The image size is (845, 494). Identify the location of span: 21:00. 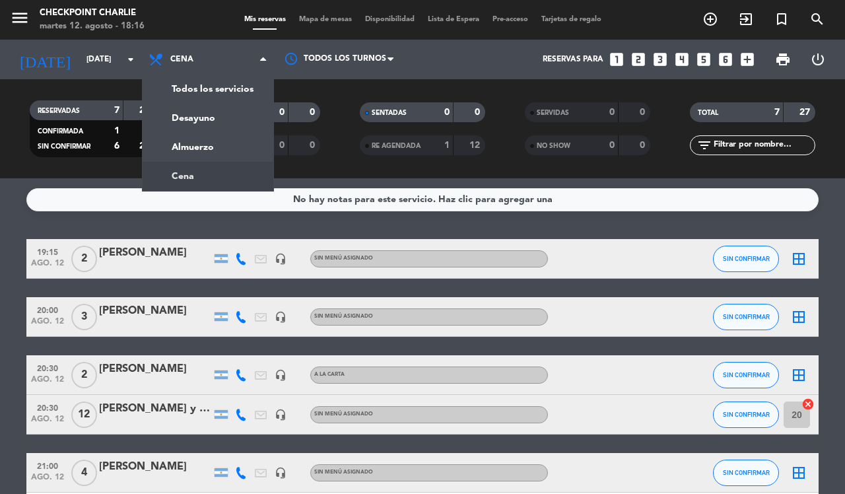
(48, 465).